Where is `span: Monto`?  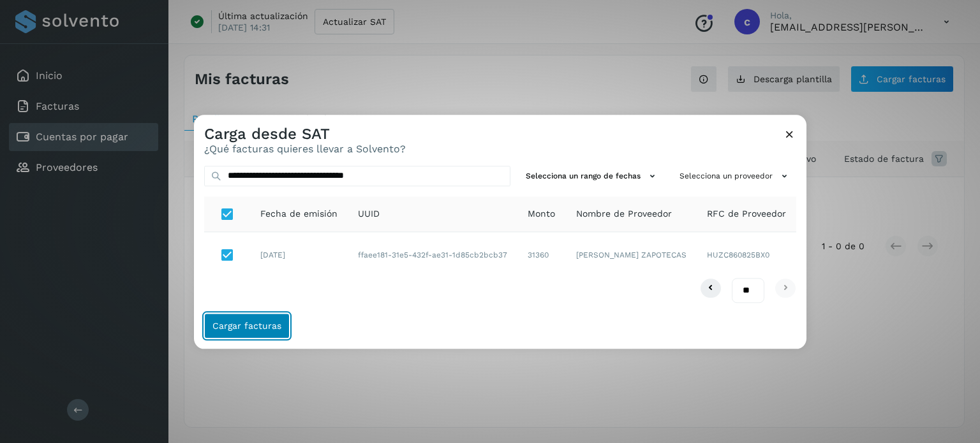
span: Monto is located at coordinates (541, 214).